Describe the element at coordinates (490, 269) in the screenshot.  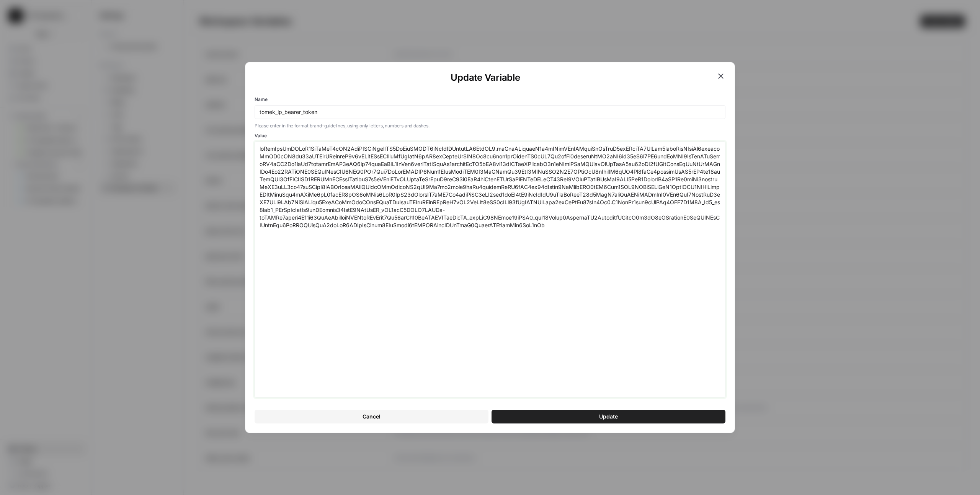
I see `textarea: loRemIpsUmDOLoR1SiTaMeT4cON2AdiPISCiNgelITS5DoEiuSMODT6iNcIdIDUntutLA6EtdOL9.maGnaALiquaeN1a4mINi...` at that location.